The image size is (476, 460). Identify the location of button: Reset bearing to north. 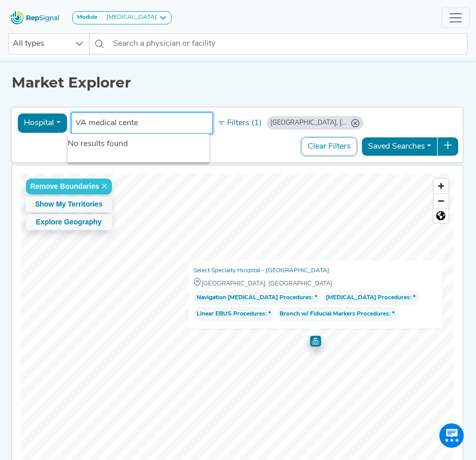
(441, 216).